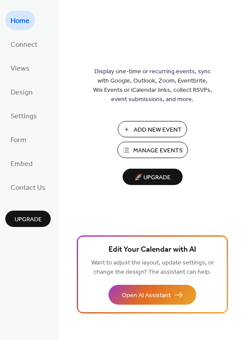 The width and height of the screenshot is (247, 340). What do you see at coordinates (153, 267) in the screenshot?
I see `span: Want to adjust the layout, update settings, or change the design? The assistant can help.` at bounding box center [153, 267].